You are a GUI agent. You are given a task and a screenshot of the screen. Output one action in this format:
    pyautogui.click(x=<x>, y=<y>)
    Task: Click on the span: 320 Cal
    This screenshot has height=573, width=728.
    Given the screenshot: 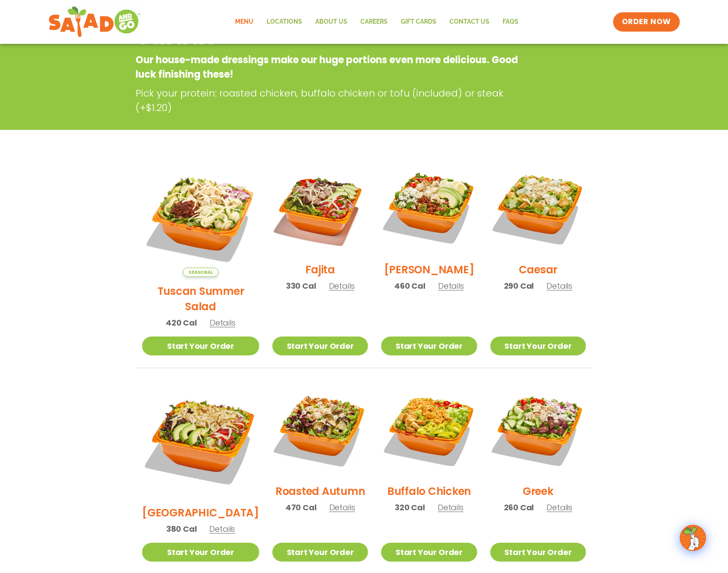 What is the action you would take?
    pyautogui.click(x=410, y=507)
    